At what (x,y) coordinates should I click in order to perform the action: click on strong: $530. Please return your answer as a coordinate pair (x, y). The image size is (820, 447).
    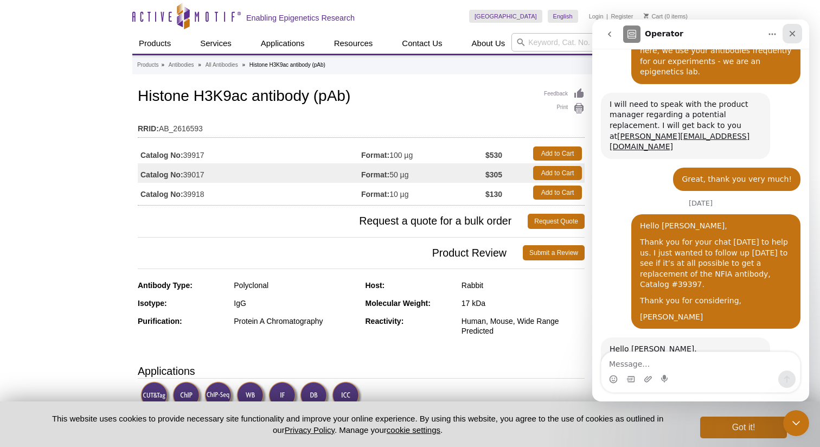
    Looking at the image, I should click on (494, 155).